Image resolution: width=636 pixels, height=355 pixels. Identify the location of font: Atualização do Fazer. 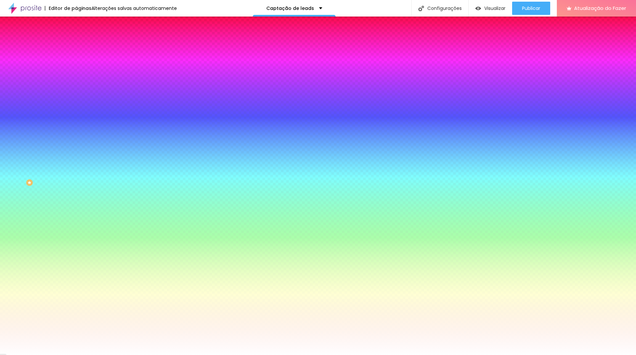
(600, 8).